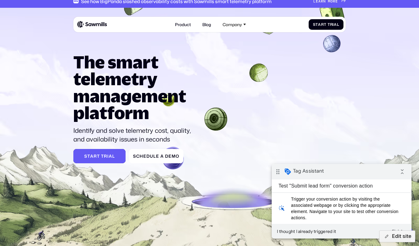  I want to click on h1: The smart telemetry management platform, so click(134, 87).